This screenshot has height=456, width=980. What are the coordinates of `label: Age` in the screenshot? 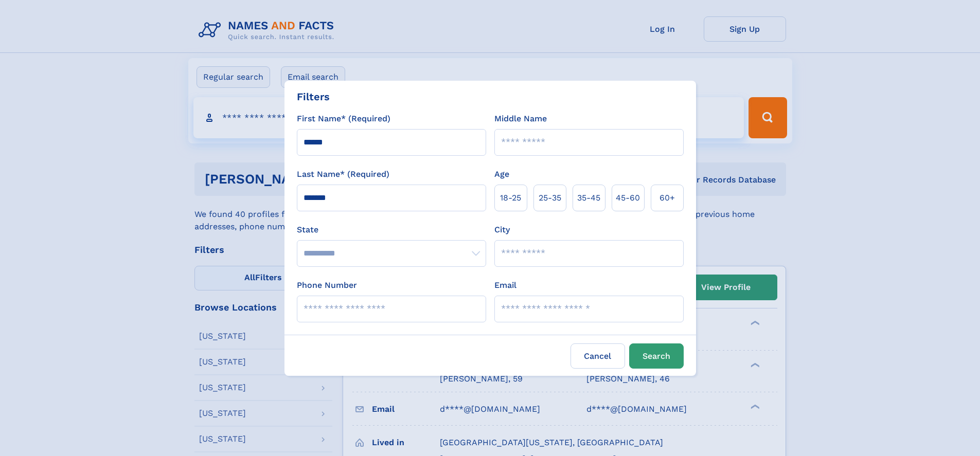 It's located at (501, 174).